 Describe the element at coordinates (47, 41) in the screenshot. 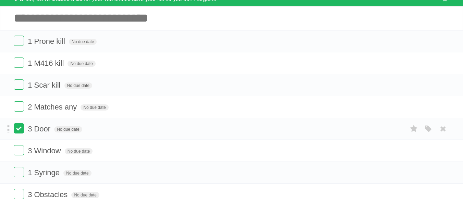

I see `span: 1 Prone kill` at that location.